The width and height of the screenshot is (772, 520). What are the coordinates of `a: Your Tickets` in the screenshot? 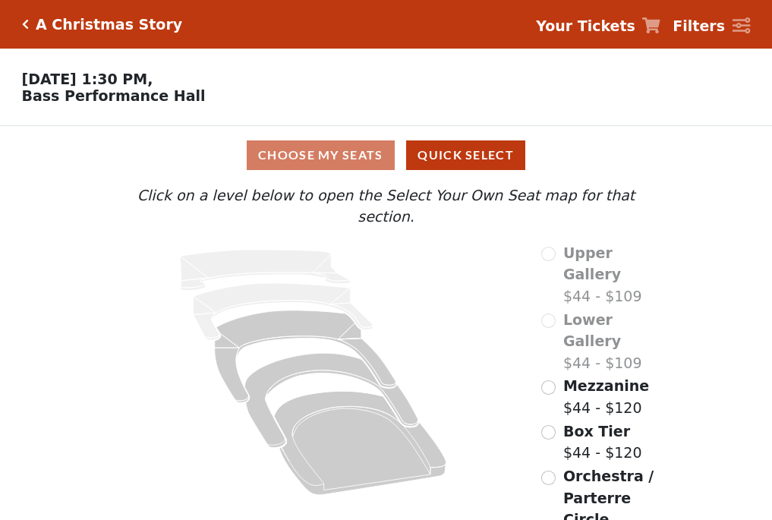 It's located at (598, 26).